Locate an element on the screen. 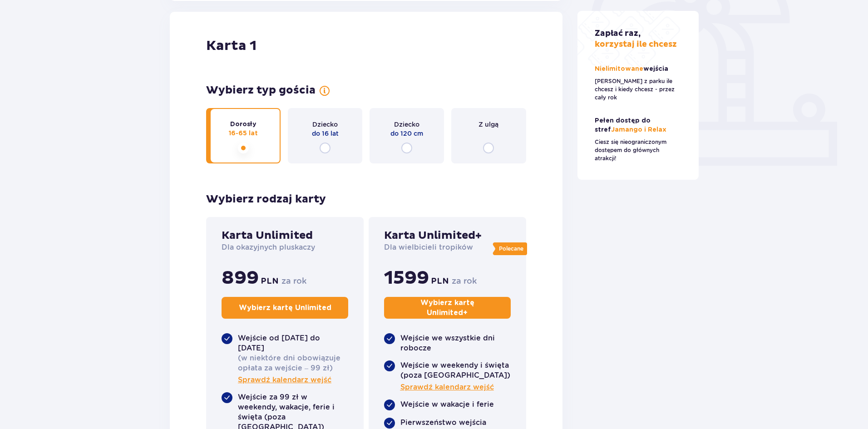 The width and height of the screenshot is (868, 429). p: Pierwszeństwo wejścia is located at coordinates (443, 423).